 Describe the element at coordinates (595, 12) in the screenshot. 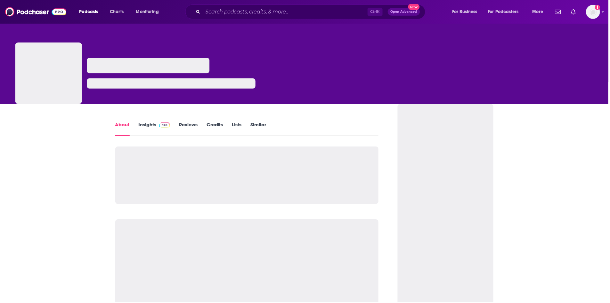

I see `button: Show profile menu` at that location.